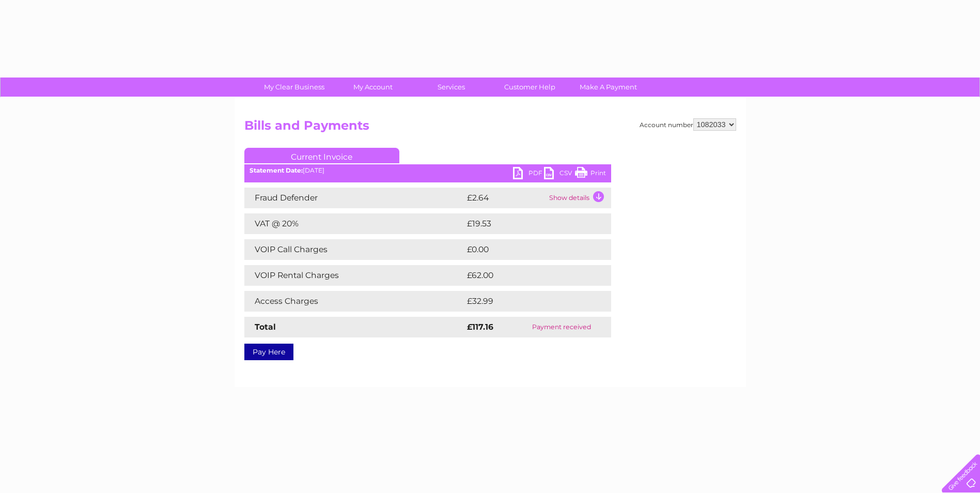  I want to click on td: Payment received, so click(561, 327).